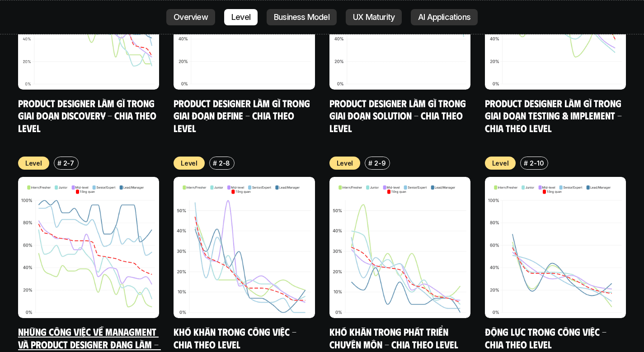 The height and width of the screenshot is (352, 644). What do you see at coordinates (302, 17) in the screenshot?
I see `a: Business Model` at bounding box center [302, 17].